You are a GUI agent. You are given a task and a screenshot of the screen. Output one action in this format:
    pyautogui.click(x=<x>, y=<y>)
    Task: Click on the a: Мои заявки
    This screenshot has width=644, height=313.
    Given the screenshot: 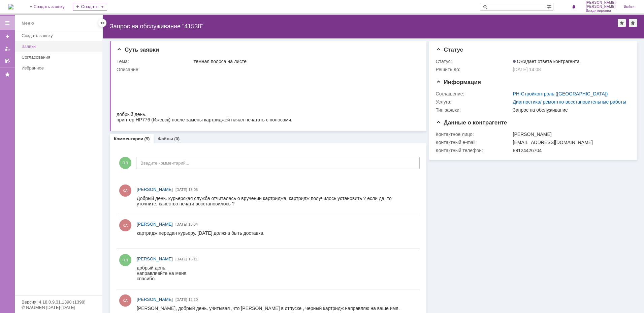 What is the action you would take?
    pyautogui.click(x=7, y=49)
    